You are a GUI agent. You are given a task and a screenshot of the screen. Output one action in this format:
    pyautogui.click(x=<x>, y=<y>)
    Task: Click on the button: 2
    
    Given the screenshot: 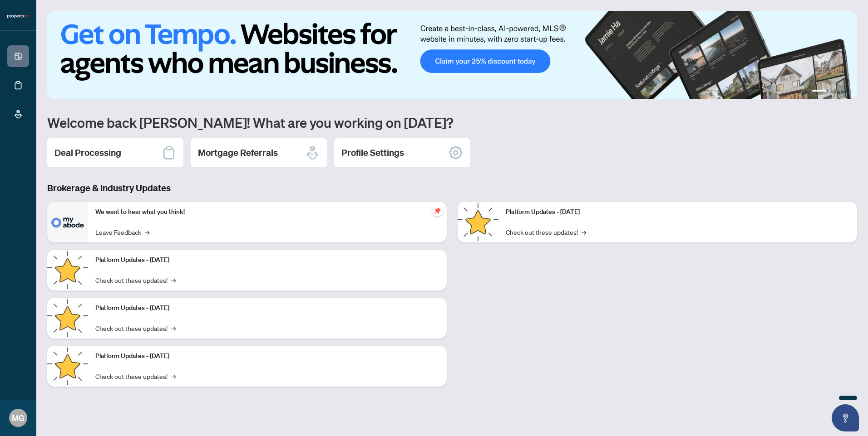 What is the action you would take?
    pyautogui.click(x=832, y=92)
    